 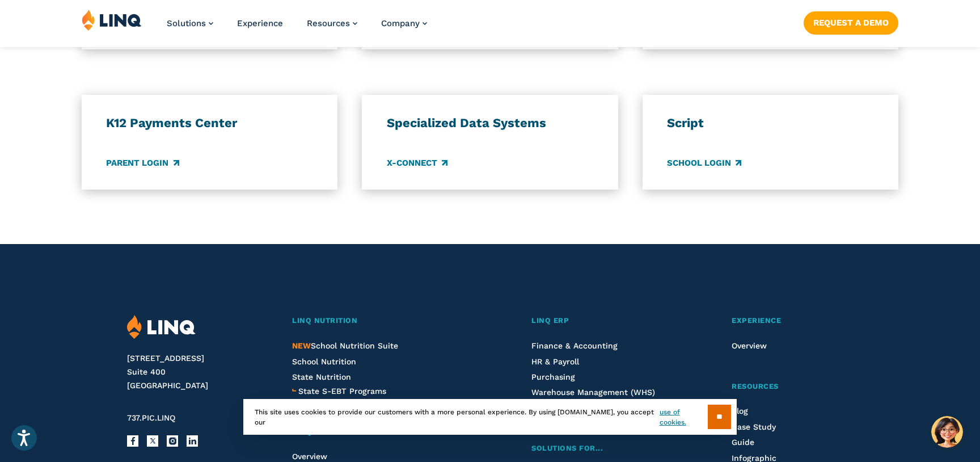 I want to click on span: 737.PIC.LINQ, so click(x=151, y=418).